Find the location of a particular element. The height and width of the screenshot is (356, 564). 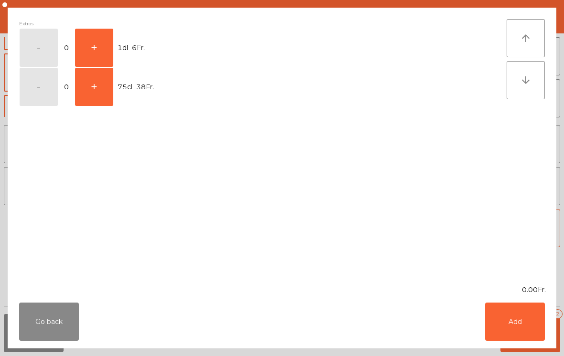

button: Go back is located at coordinates (49, 322).